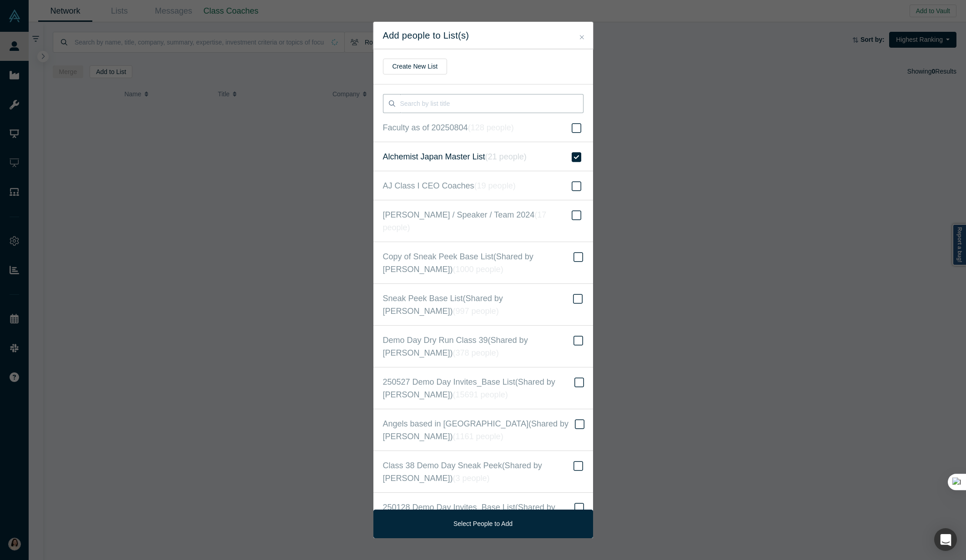 The width and height of the screenshot is (966, 560). Describe the element at coordinates (582, 37) in the screenshot. I see `button: Close` at that location.